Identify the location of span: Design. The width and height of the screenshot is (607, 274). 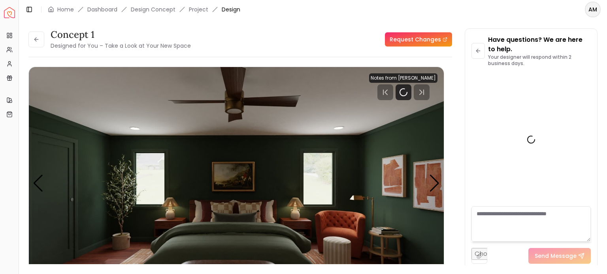
(231, 9).